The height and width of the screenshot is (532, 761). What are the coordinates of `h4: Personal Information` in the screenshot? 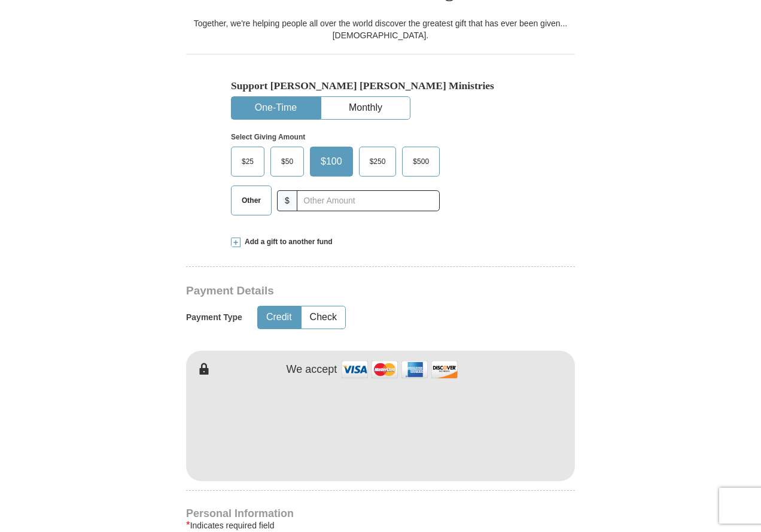 It's located at (381, 514).